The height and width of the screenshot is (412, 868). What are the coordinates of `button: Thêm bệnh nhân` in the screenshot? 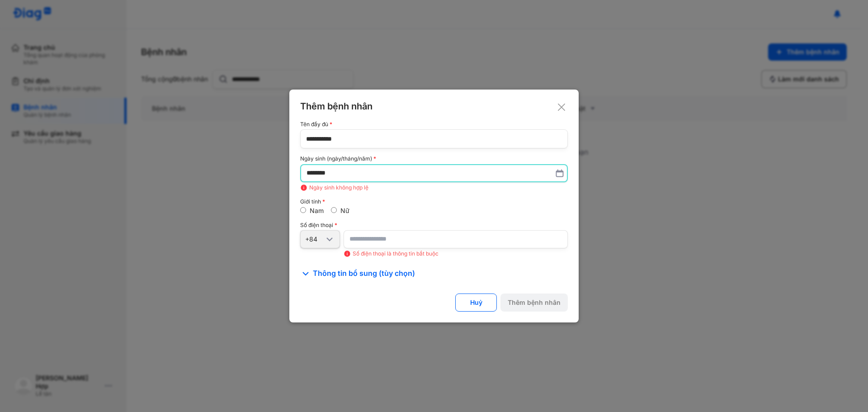 It's located at (534, 302).